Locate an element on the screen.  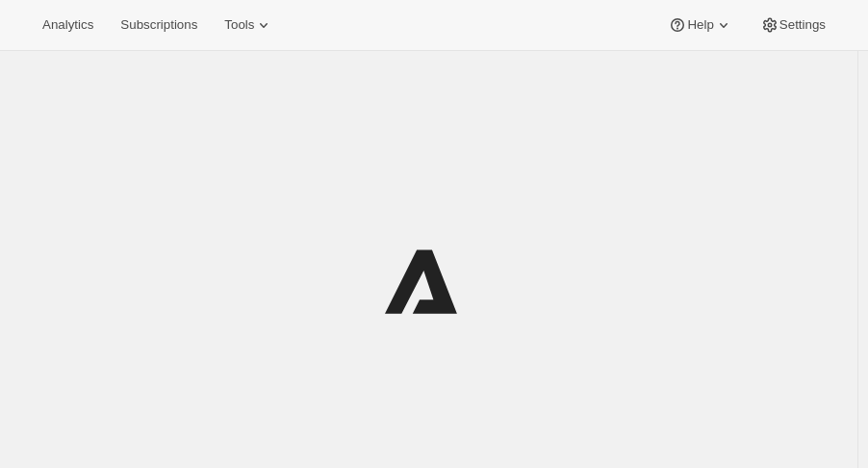
button: Analytics is located at coordinates (67, 25).